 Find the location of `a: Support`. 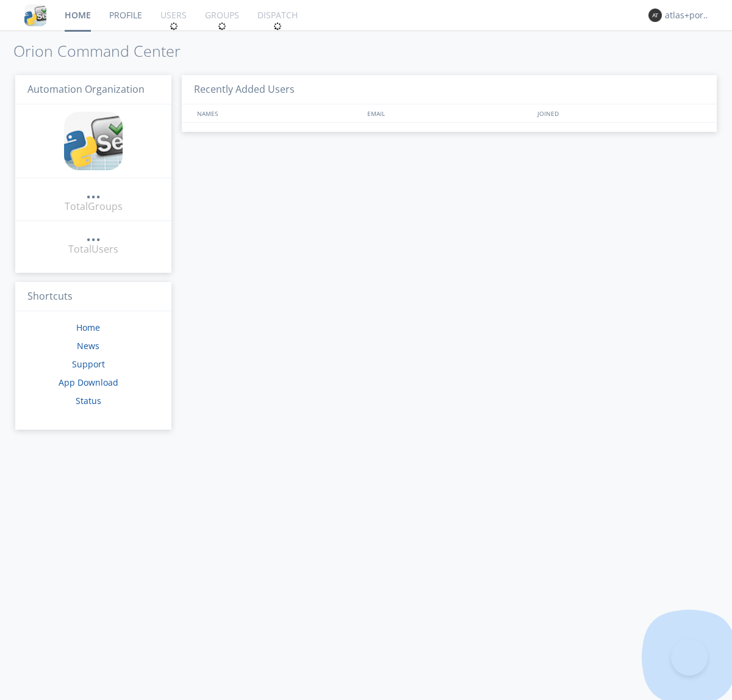

a: Support is located at coordinates (89, 364).